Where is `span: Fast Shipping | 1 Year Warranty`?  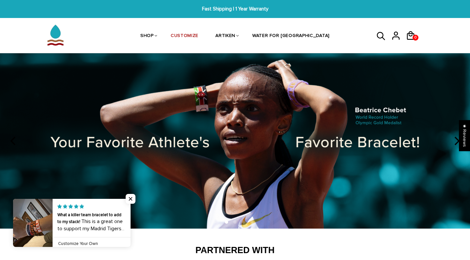 span: Fast Shipping | 1 Year Warranty is located at coordinates (235, 9).